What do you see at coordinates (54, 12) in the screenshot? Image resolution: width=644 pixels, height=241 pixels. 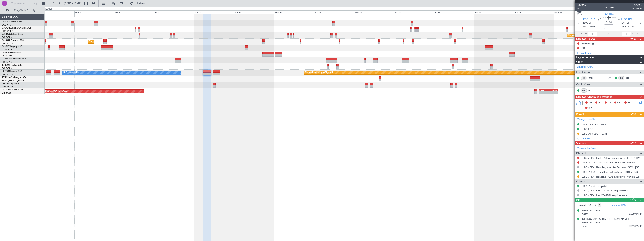 I see `div: Tue 7` at bounding box center [54, 12].